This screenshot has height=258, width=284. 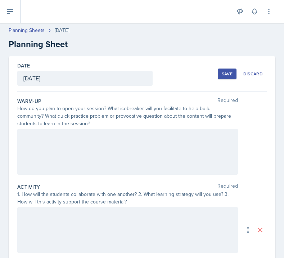 I want to click on button: Discard, so click(x=253, y=74).